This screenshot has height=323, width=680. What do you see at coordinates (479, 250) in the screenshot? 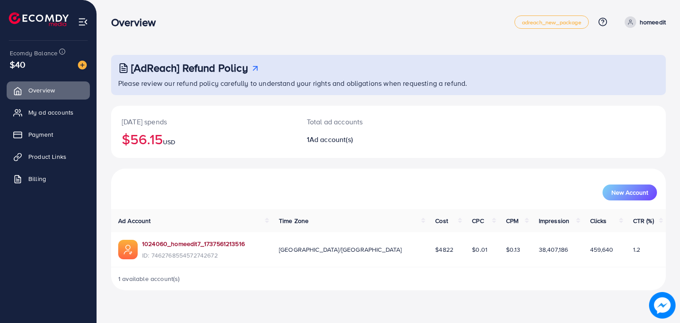
I see `span: $0.01` at bounding box center [479, 250].